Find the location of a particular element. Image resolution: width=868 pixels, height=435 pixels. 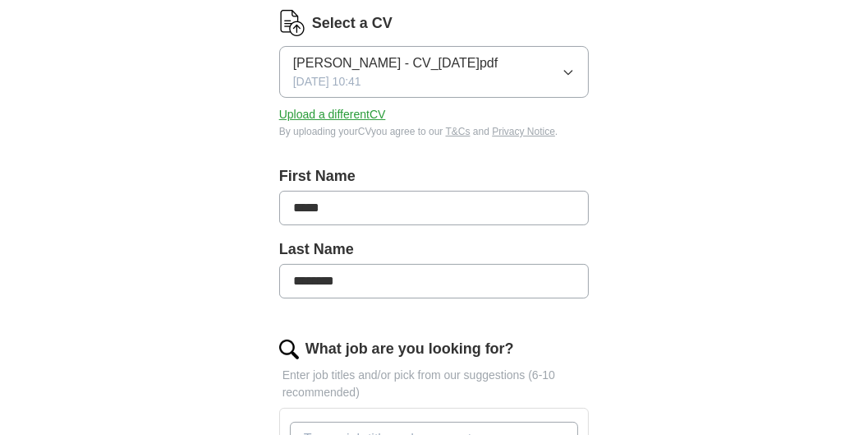

label: What job are you looking for? is located at coordinates (409, 349).